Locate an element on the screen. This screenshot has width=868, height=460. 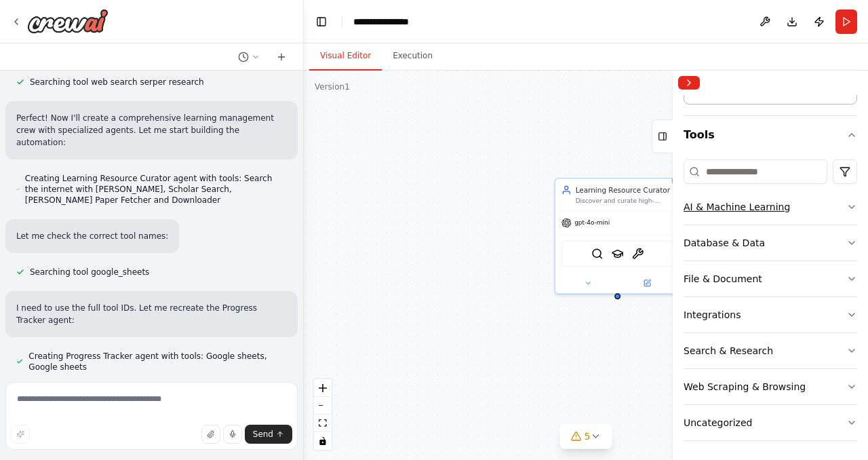
button: Switch to previous chat is located at coordinates (249, 57).